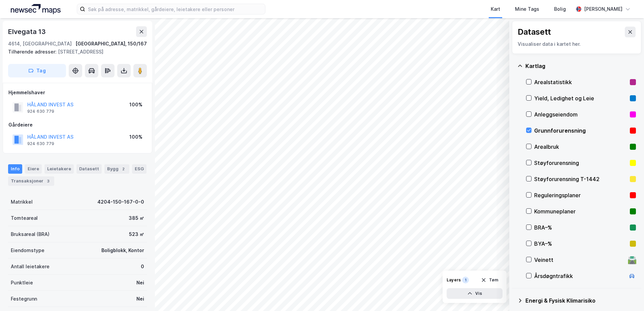 The height and width of the screenshot is (311, 644). What do you see at coordinates (123, 250) in the screenshot?
I see `div: Boligblokk, Kontor` at bounding box center [123, 250].